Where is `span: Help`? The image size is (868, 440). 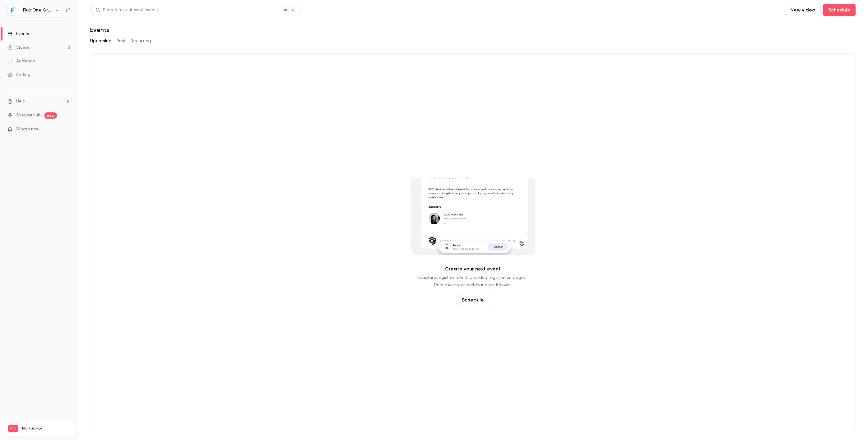
span: Help is located at coordinates (20, 101).